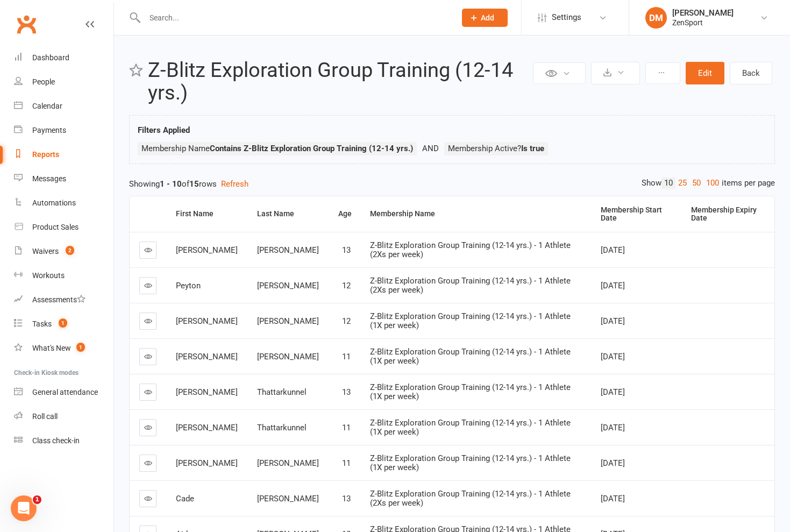 The image size is (790, 532). What do you see at coordinates (668, 183) in the screenshot?
I see `a: 10` at bounding box center [668, 183].